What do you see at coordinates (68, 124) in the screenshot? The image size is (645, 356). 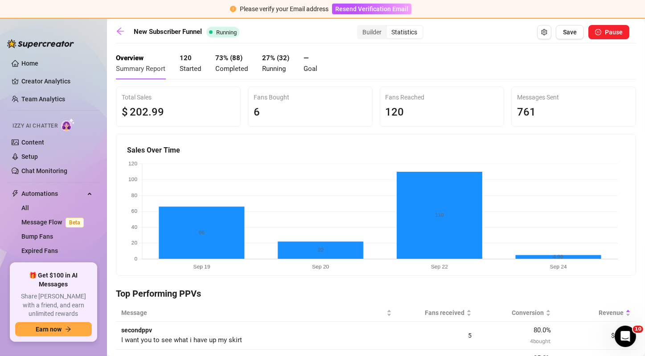 I see `img: AI Chatter` at bounding box center [68, 124].